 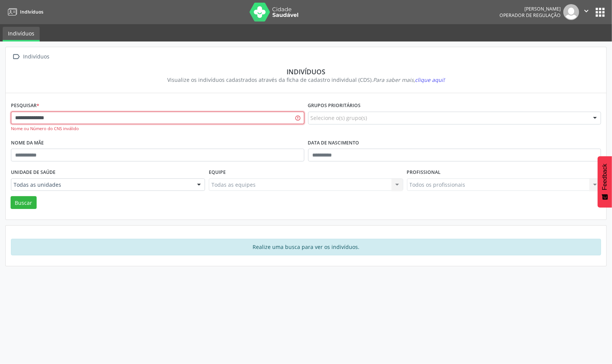 What do you see at coordinates (33, 172) in the screenshot?
I see `label: Unidade de saúde` at bounding box center [33, 172].